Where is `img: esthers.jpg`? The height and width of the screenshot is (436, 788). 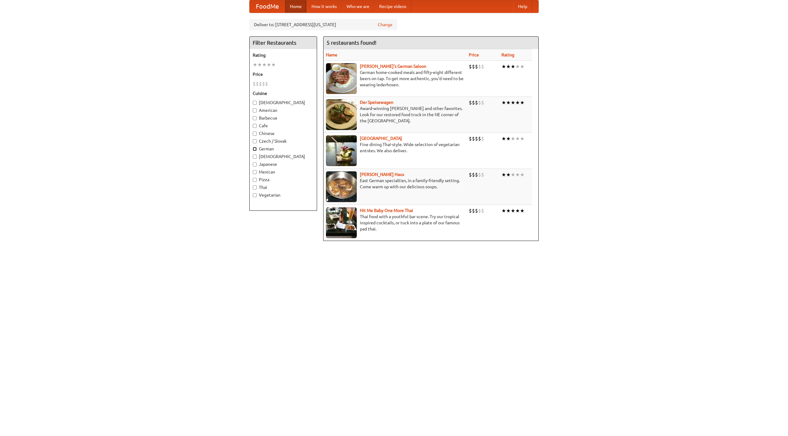 img: esthers.jpg is located at coordinates (342, 79).